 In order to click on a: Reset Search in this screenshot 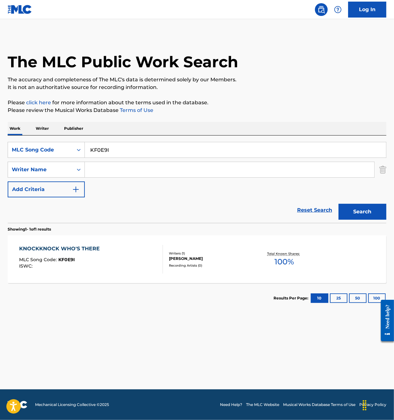, I will do `click(315, 210)`.